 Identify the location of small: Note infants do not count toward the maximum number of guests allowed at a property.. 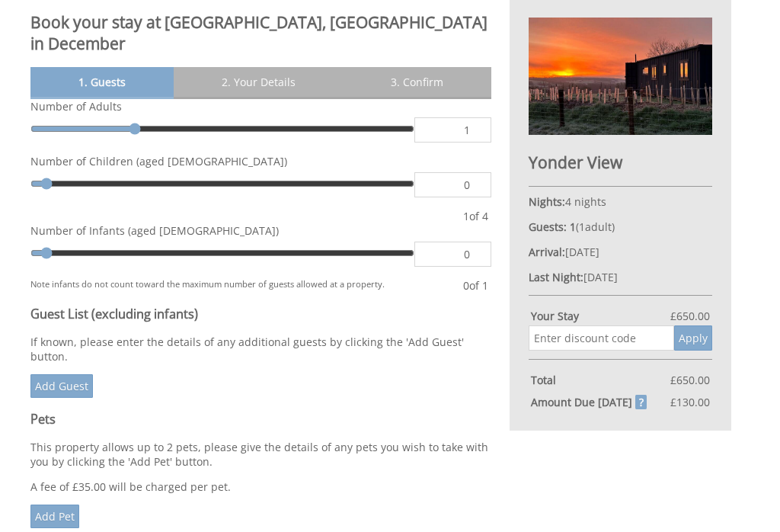
(245, 285).